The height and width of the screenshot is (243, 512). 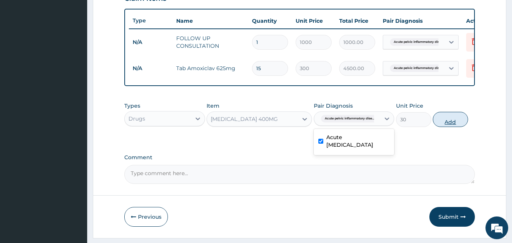 I want to click on label: Unit Price, so click(x=410, y=106).